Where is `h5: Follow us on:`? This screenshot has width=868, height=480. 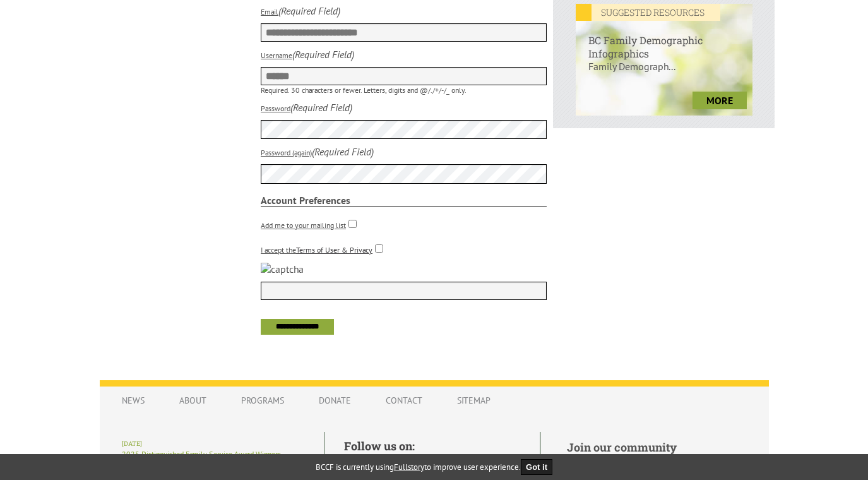
h5: Follow us on: is located at coordinates (432, 446).